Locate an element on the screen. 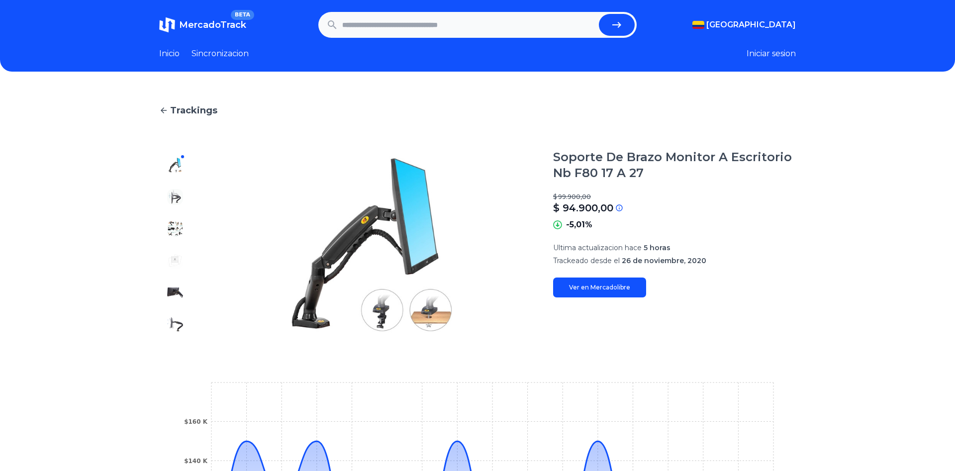  p: -5,01% is located at coordinates (579, 225).